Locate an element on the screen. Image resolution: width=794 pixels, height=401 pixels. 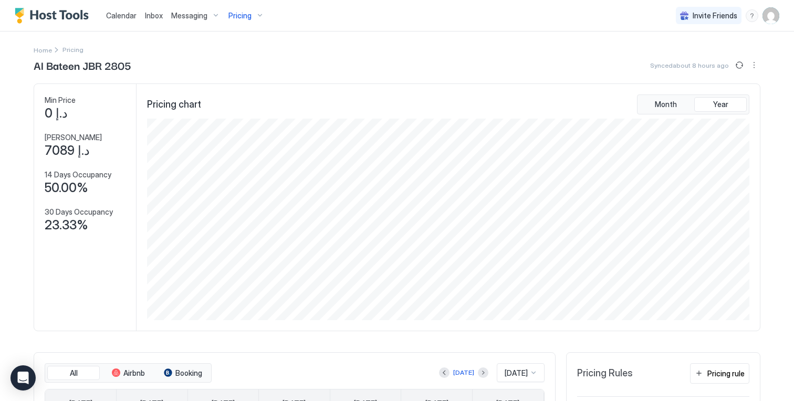
button: Pricing rule is located at coordinates (720, 374).